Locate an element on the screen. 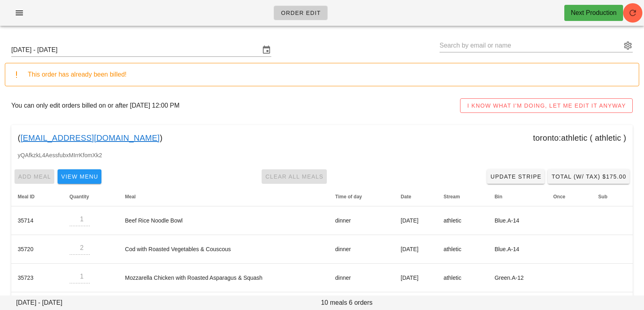 The width and height of the screenshot is (644, 310). button: Total (w/ Tax) $175.00 is located at coordinates (588, 176).